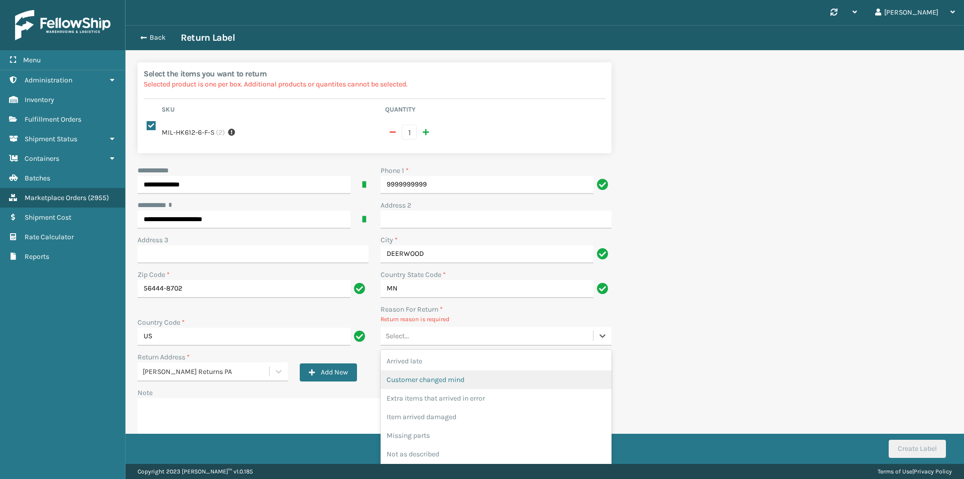 This screenshot has width=964, height=479. Describe the element at coordinates (496, 416) in the screenshot. I see `div: Item arrived damaged` at that location.